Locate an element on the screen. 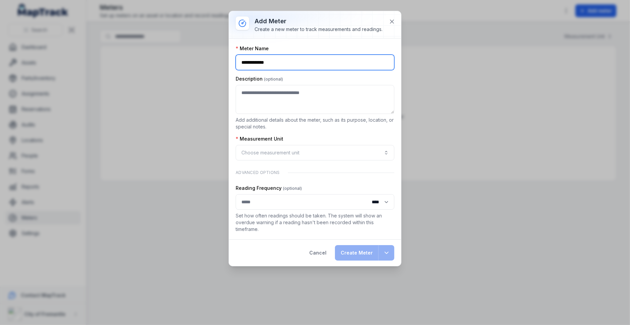 The width and height of the screenshot is (630, 325). button: Choose measurement unit is located at coordinates (315, 153).